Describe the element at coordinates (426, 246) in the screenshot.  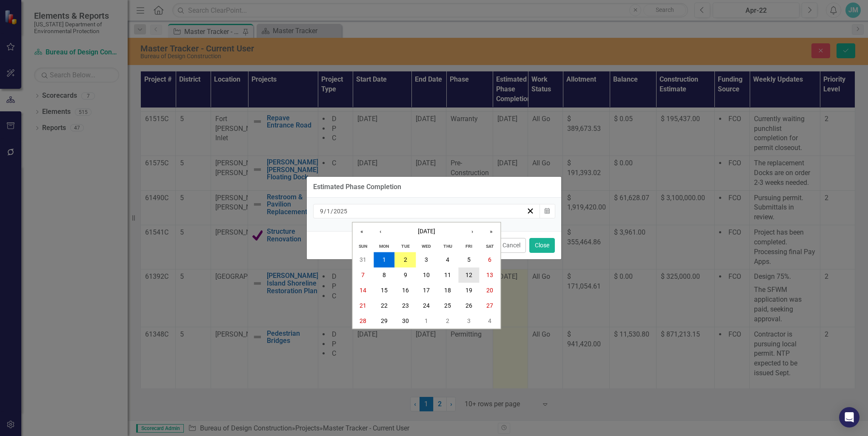
I see `abbr: Wednesday` at that location.